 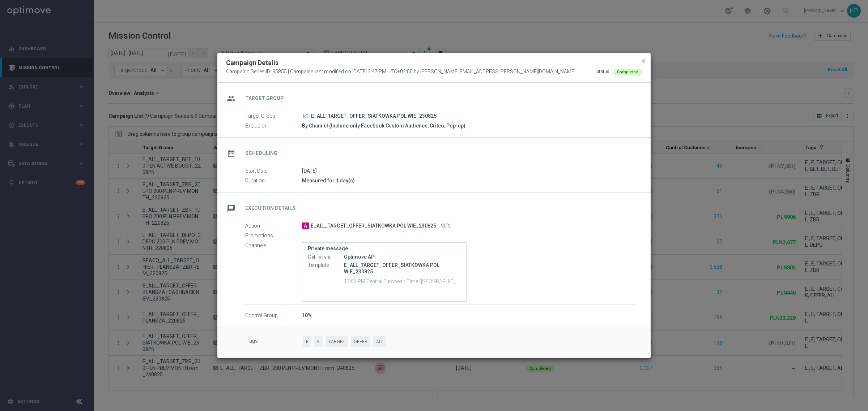 What do you see at coordinates (402, 257) in the screenshot?
I see `div: Optimove API` at bounding box center [402, 257].